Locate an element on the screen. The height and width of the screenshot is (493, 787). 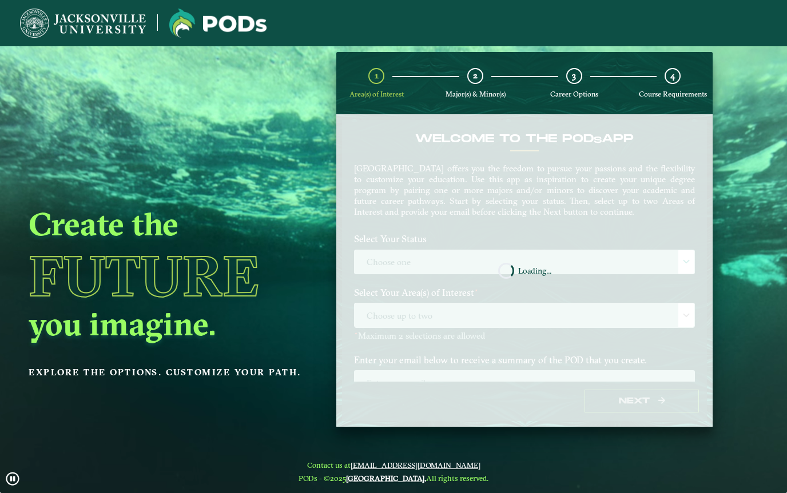
h2: Create the is located at coordinates (169, 224).